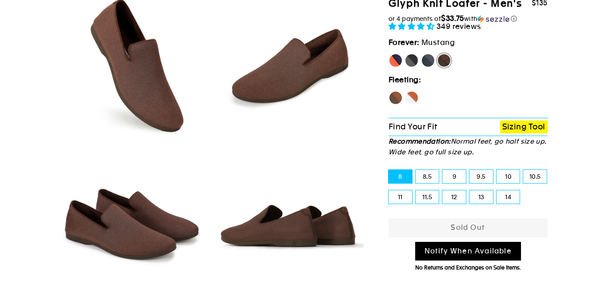 This screenshot has height=289, width=597. What do you see at coordinates (467, 227) in the screenshot?
I see `span: Sold Out` at bounding box center [467, 227].